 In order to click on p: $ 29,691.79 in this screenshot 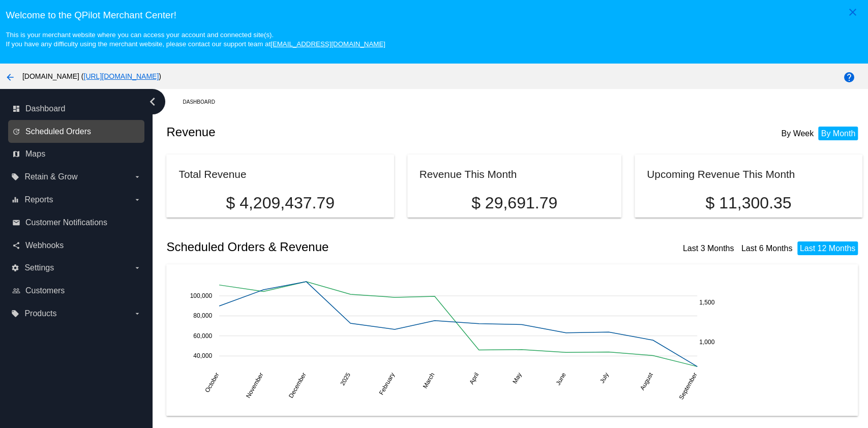, I will do `click(515, 203)`.